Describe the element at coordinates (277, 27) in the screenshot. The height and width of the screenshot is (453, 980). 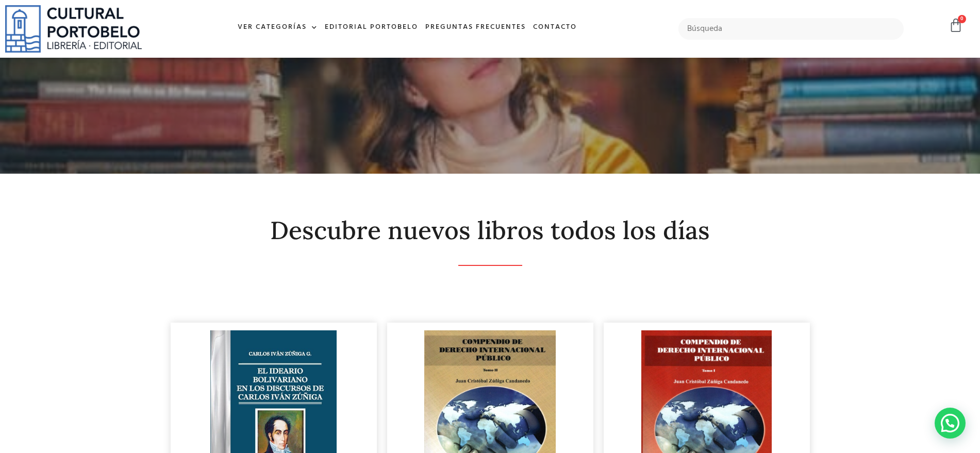
I see `a: Ver Categorías` at that location.